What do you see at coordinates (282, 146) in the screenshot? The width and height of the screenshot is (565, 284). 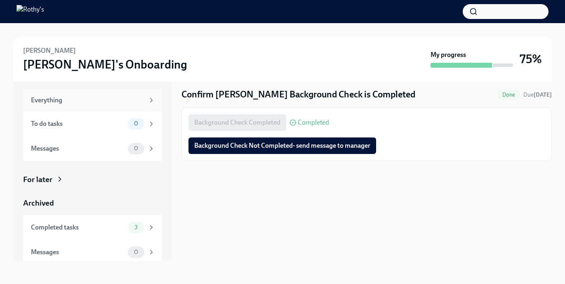 I see `span: Background Check Not Completed- send message to manager` at bounding box center [282, 146].